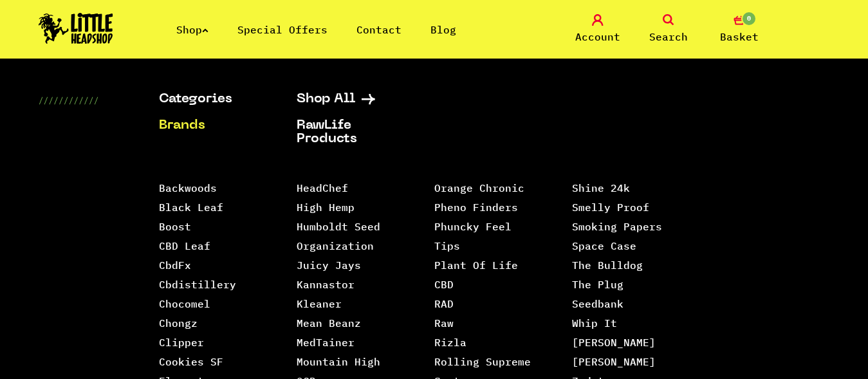  What do you see at coordinates (191, 207) in the screenshot?
I see `a: Black Leaf` at bounding box center [191, 207].